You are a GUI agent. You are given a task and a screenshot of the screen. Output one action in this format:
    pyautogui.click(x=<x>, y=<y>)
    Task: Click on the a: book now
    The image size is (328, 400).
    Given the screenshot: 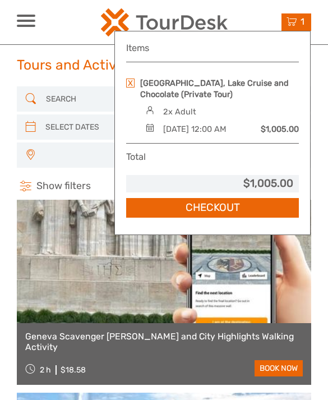 What is the action you would take?
    pyautogui.click(x=279, y=368)
    